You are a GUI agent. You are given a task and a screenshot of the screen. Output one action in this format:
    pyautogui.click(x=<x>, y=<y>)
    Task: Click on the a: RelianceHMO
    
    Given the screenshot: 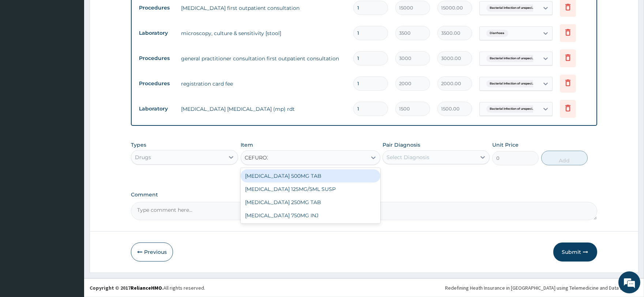 What is the action you would take?
    pyautogui.click(x=146, y=288)
    